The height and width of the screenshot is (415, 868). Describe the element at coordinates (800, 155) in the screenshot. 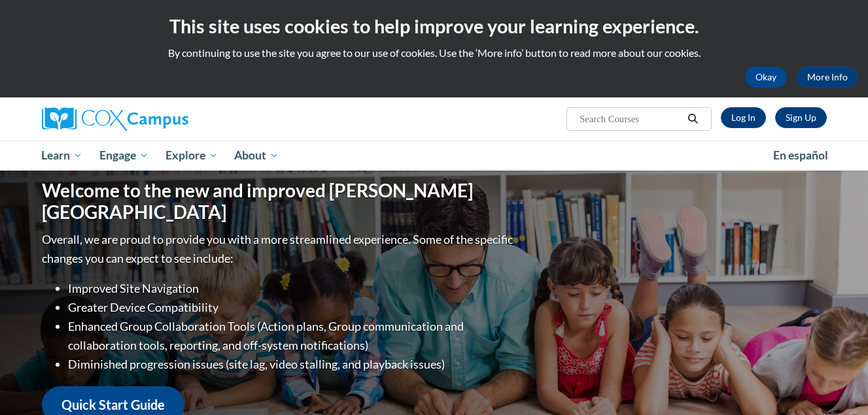

I see `span: En español` at that location.